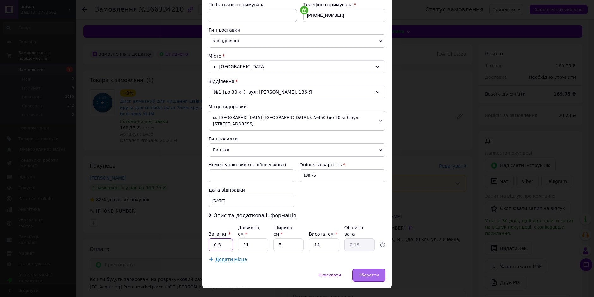 The height and width of the screenshot is (297, 594). What do you see at coordinates (283, 231) in the screenshot?
I see `label: Ширина, см` at bounding box center [283, 231].